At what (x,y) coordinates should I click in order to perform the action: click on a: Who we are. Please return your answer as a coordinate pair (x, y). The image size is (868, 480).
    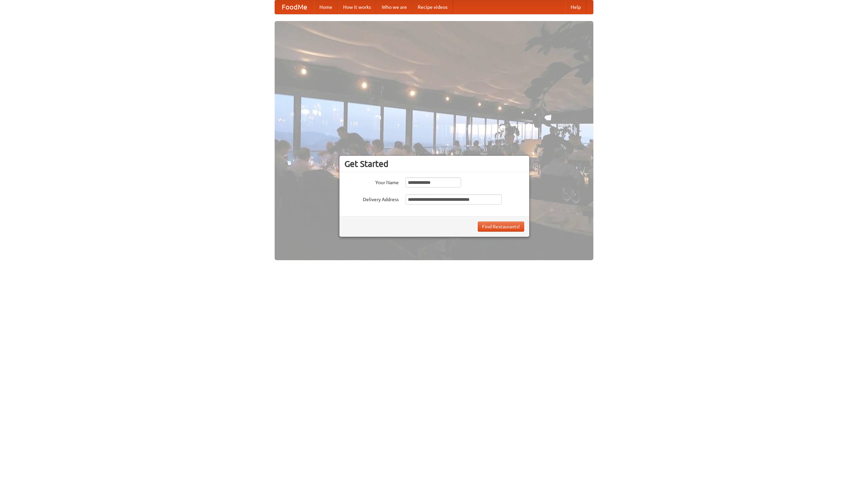
    Looking at the image, I should click on (394, 7).